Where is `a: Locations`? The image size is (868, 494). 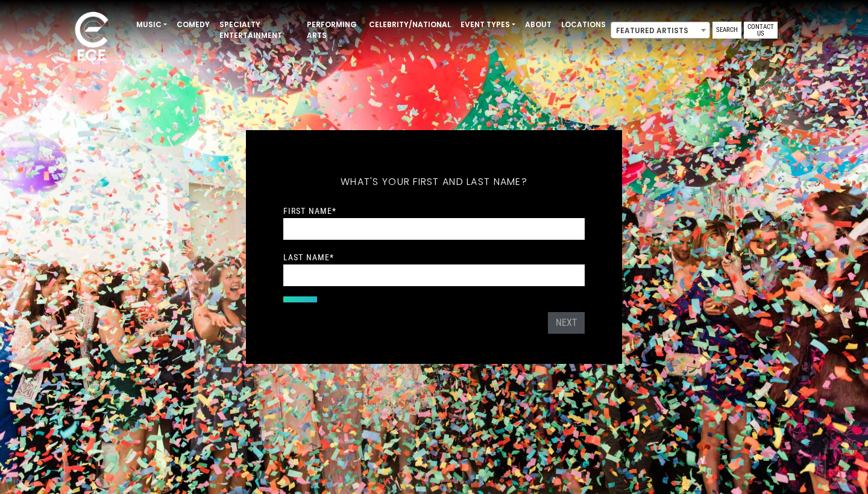
a: Locations is located at coordinates (583, 25).